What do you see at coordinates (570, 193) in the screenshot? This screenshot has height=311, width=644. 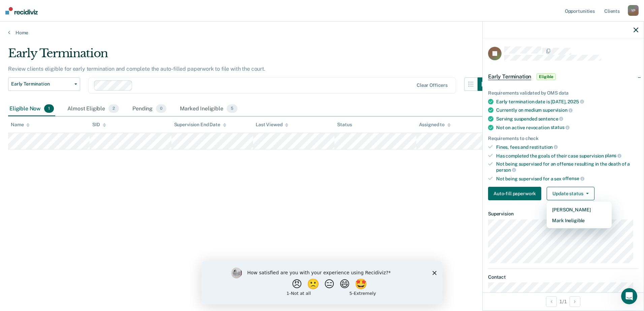 I see `button: Update status` at bounding box center [570, 193].